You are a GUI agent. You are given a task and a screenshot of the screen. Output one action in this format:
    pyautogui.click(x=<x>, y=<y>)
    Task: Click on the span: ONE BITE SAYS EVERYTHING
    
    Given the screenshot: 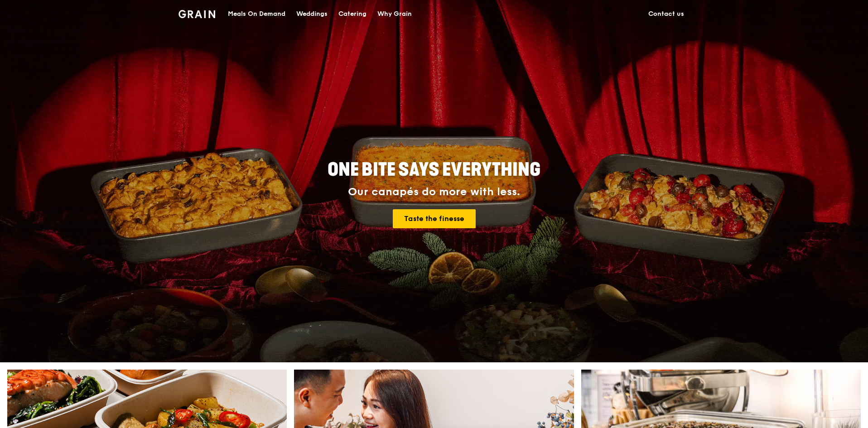 What is the action you would take?
    pyautogui.click(x=434, y=170)
    